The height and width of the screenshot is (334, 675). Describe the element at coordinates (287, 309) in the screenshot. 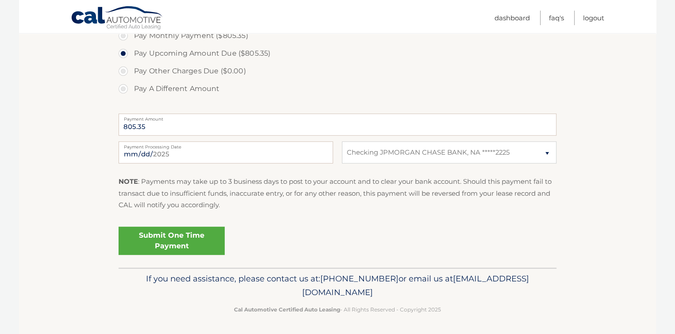

I see `strong: Cal Automotive Certified Auto Leasing` at that location.